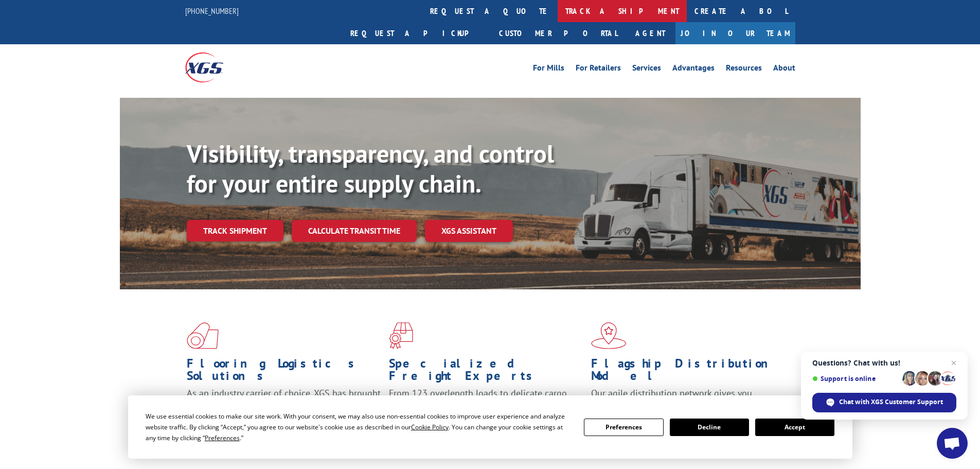  I want to click on img: xgs-icon-flagship-distribution-model-red, so click(609, 335).